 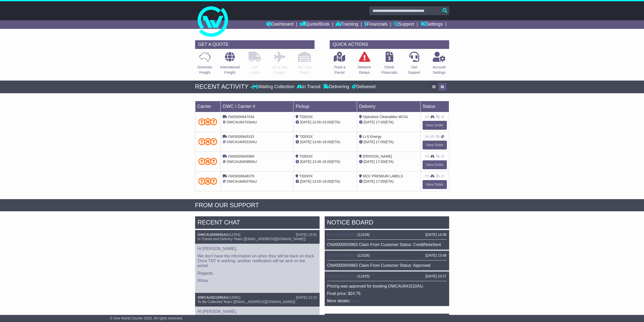 I want to click on a: OWCAU621289AU, so click(x=213, y=298).